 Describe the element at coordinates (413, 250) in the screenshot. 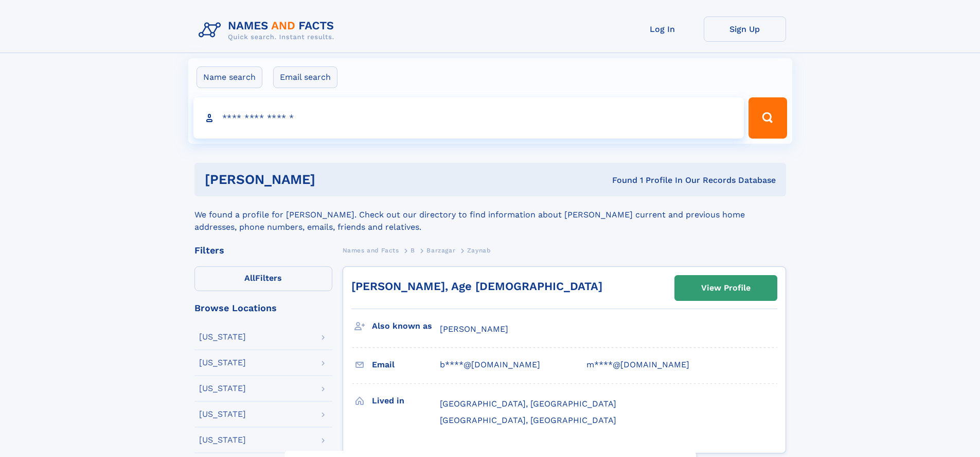

I see `span: B` at that location.